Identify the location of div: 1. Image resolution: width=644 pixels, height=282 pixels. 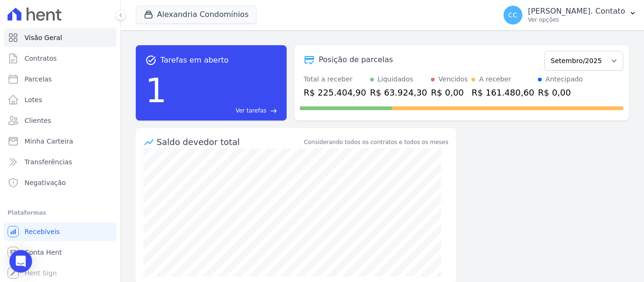
(156, 90).